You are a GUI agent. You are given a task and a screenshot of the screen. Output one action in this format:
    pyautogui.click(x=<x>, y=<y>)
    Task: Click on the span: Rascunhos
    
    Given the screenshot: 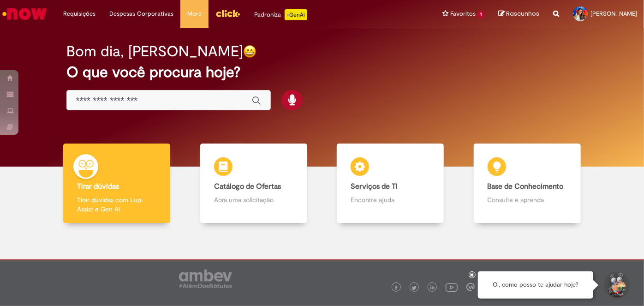 What is the action you would take?
    pyautogui.click(x=523, y=13)
    